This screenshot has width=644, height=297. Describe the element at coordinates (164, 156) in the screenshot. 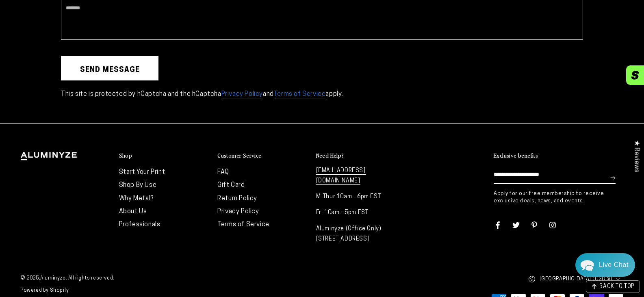

I see `summary: Shop` at that location.